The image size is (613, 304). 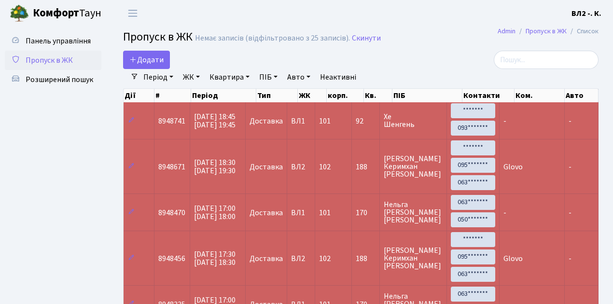 I want to click on span: Хе Шенгень, so click(x=413, y=121).